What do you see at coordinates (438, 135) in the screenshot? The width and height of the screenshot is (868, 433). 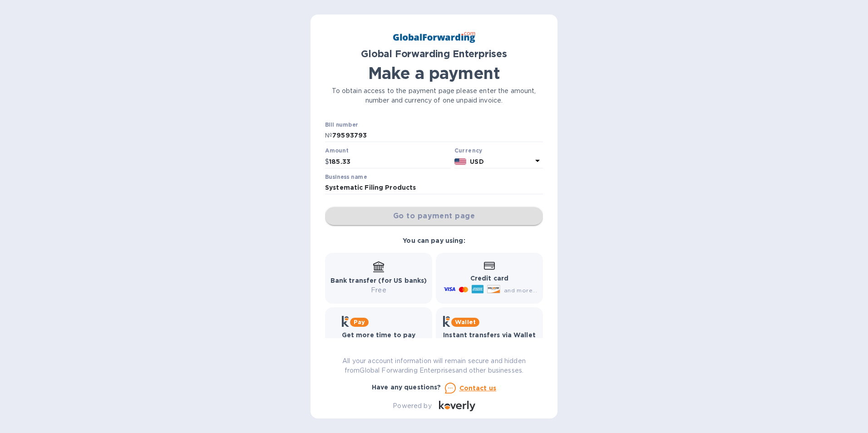 I see `input: Enter bill number` at bounding box center [438, 135].